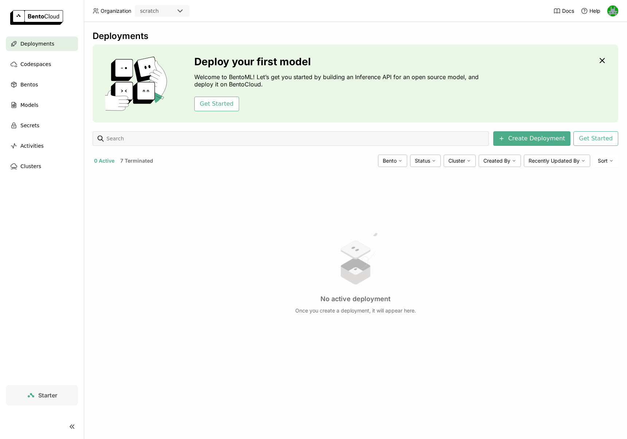 The height and width of the screenshot is (439, 627). Describe the element at coordinates (42, 166) in the screenshot. I see `a: Clusters` at that location.